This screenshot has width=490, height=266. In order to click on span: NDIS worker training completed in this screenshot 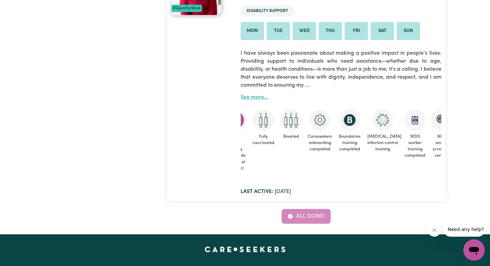, I will do `click(415, 146)`.